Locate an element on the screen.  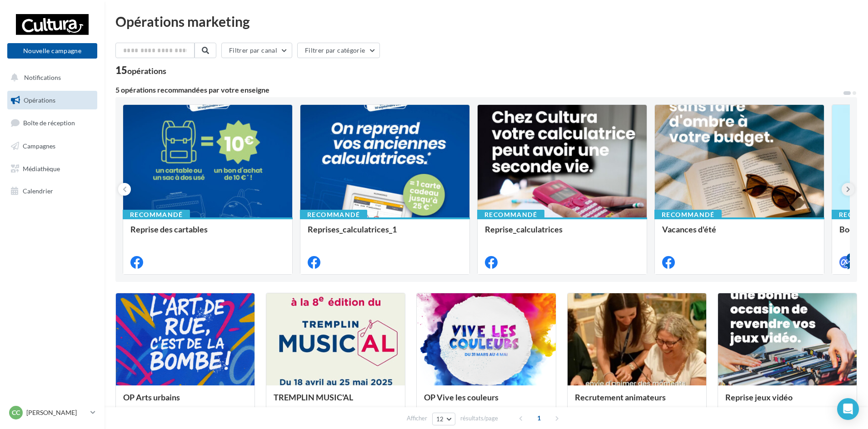
div: 4 is located at coordinates (851, 258).